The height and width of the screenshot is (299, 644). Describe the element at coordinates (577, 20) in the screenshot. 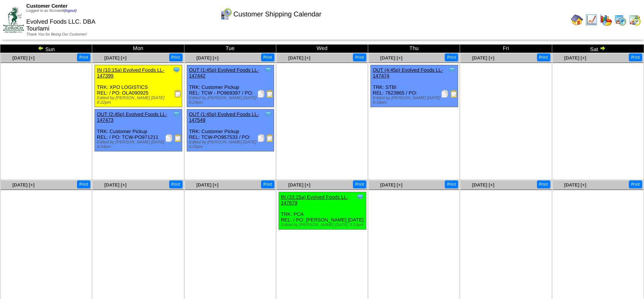

I see `img: home.gif` at that location.